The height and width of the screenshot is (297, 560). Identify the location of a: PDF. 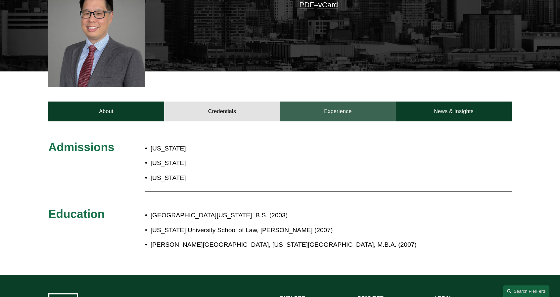
(307, 5).